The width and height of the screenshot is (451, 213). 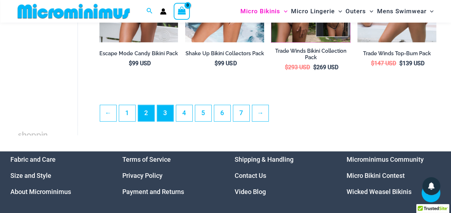 What do you see at coordinates (225, 55) in the screenshot?
I see `a: Shake Up Bikini Collectors Pack` at bounding box center [225, 55].